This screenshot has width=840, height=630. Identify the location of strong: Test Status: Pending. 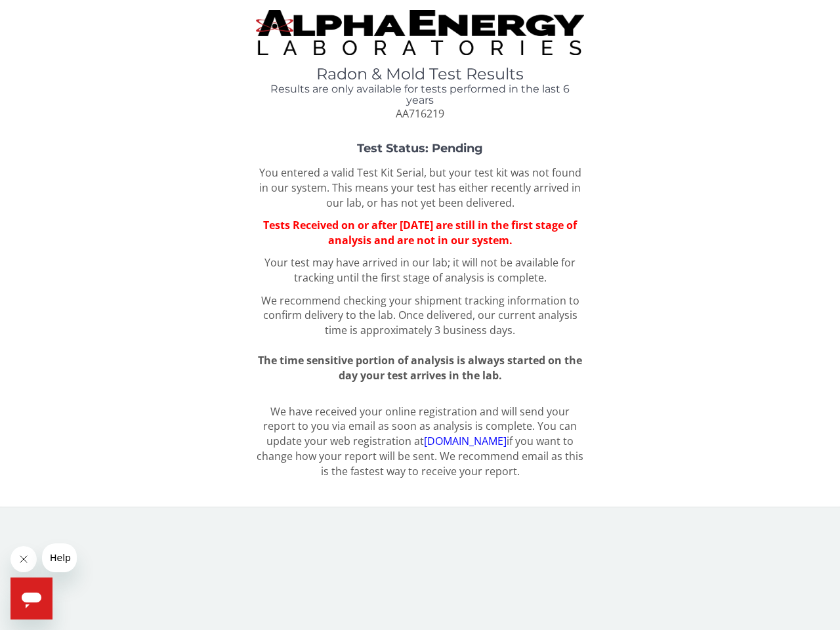
(420, 148).